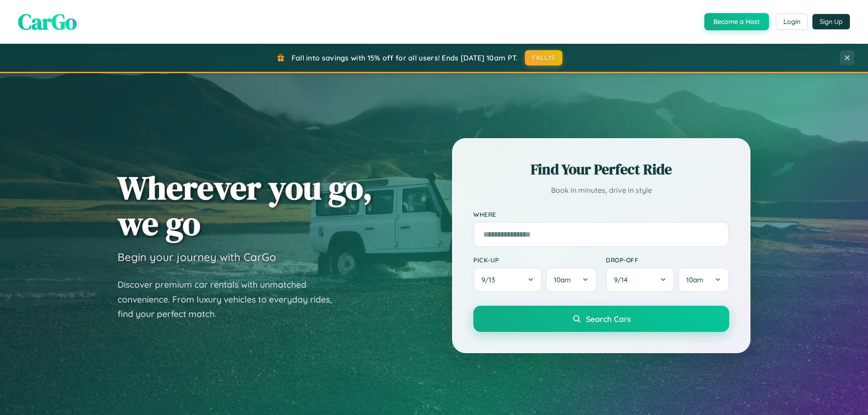  What do you see at coordinates (535, 259) in the screenshot?
I see `label: Pick-up` at bounding box center [535, 259].